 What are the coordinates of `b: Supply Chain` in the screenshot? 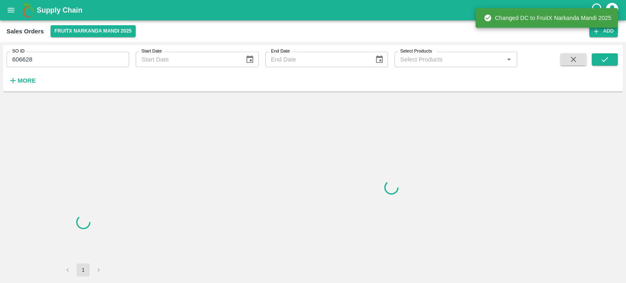 It's located at (59, 10).